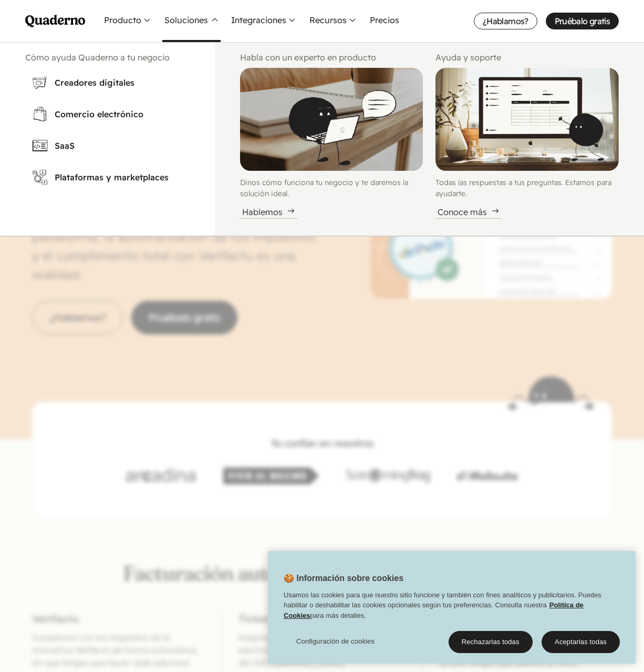 Image resolution: width=644 pixels, height=672 pixels. I want to click on button: Configuración de cookies, so click(335, 641).